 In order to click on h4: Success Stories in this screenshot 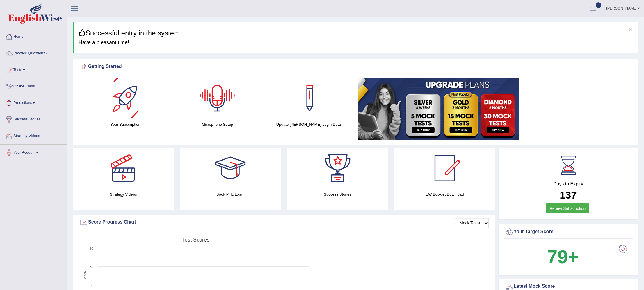, I will do `click(338, 194)`.